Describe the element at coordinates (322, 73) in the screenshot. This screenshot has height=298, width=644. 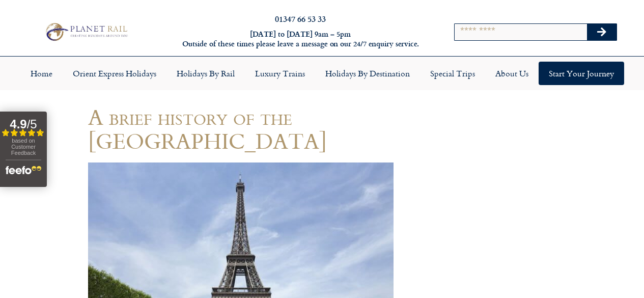
I see `nav: Menu` at that location.